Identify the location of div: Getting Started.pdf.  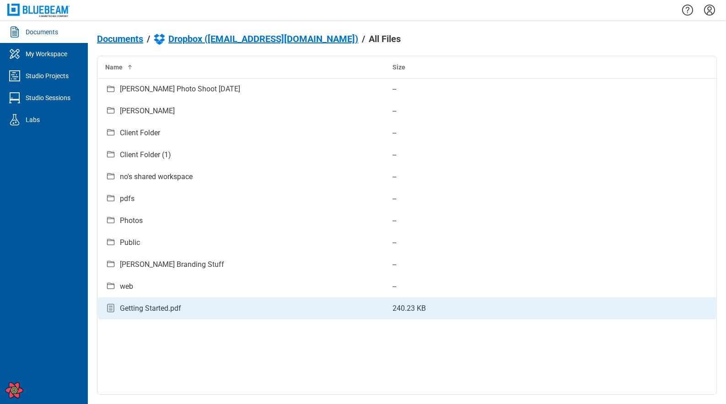
(151, 309).